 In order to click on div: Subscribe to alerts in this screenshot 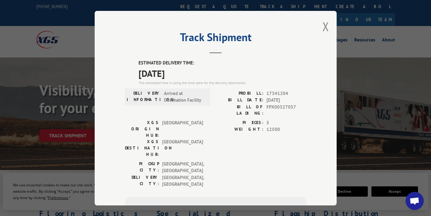, I will do `click(216, 208)`.